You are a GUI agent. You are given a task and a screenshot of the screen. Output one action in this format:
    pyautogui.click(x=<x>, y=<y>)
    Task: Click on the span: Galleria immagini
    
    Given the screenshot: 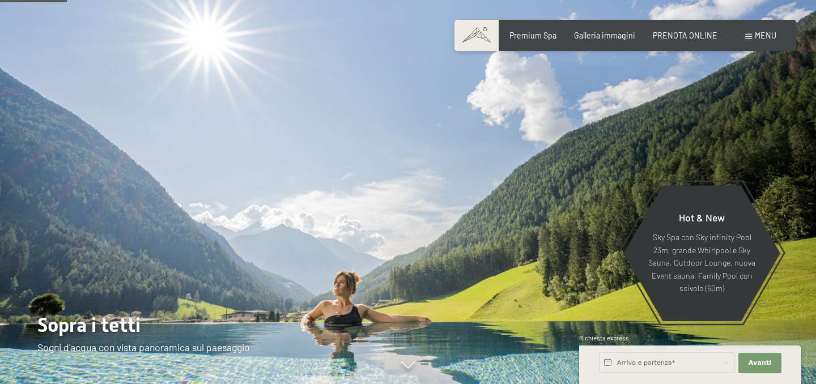 What is the action you would take?
    pyautogui.click(x=604, y=35)
    